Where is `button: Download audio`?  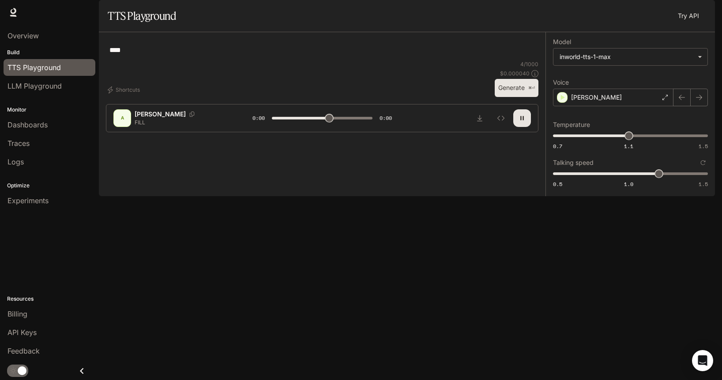
button: Download audio is located at coordinates (479, 118).